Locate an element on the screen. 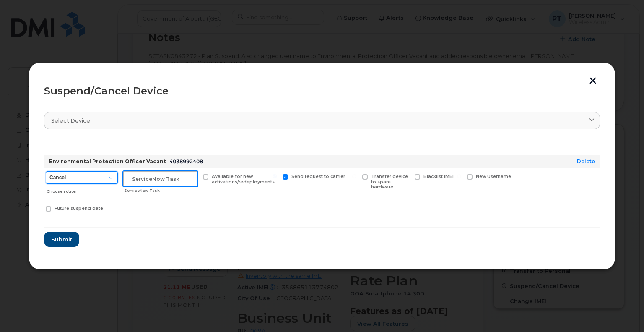 Image resolution: width=644 pixels, height=332 pixels. span: Available for new activations/redeployments is located at coordinates (243, 180).